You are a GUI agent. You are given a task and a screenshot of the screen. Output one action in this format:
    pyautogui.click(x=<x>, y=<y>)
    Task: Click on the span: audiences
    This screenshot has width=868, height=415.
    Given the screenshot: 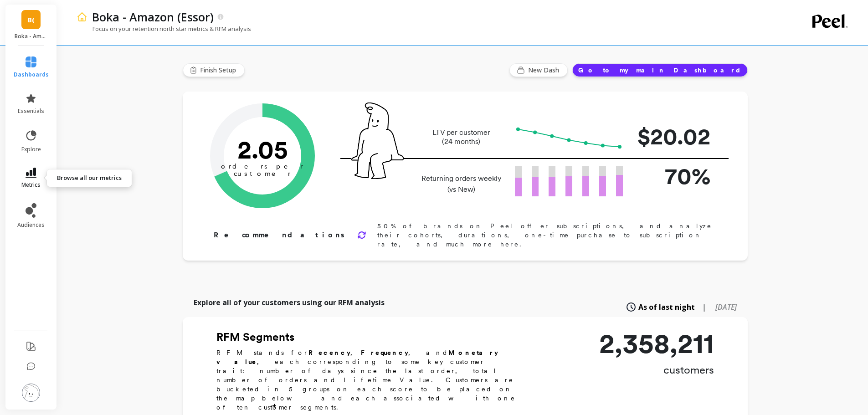 What is the action you would take?
    pyautogui.click(x=31, y=225)
    